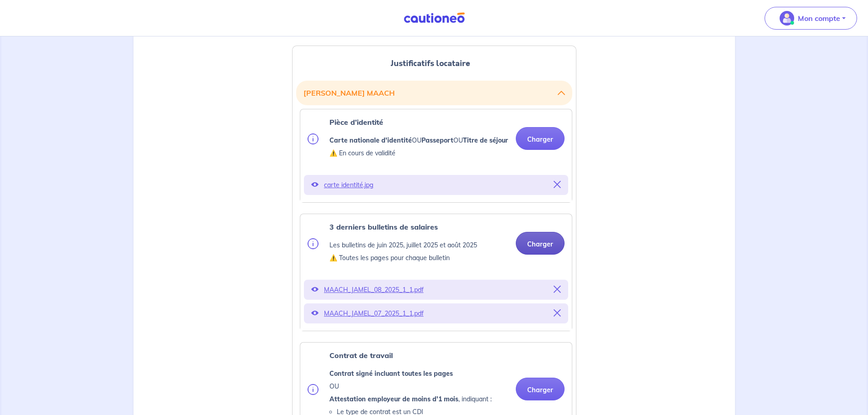 The image size is (868, 415). Describe the element at coordinates (436, 185) in the screenshot. I see `p: carte identité.jpg` at that location.